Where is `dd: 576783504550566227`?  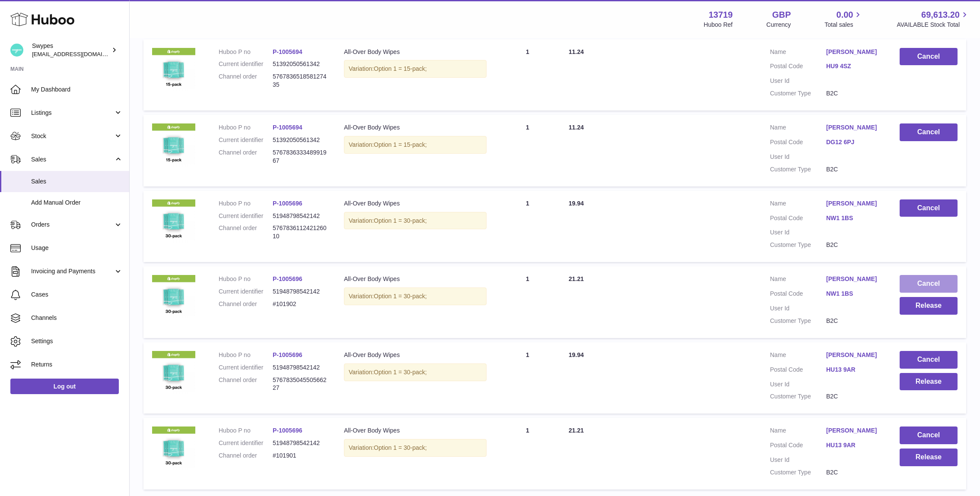 dd: 576783504550566227 is located at coordinates (299, 385).